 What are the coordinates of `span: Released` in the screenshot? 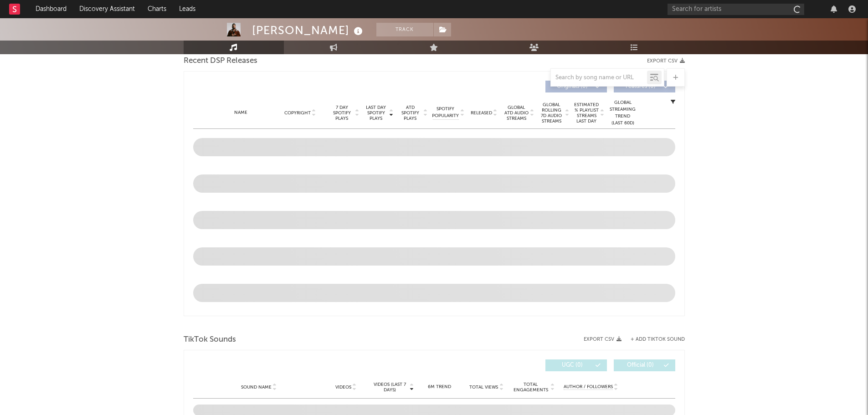 It's located at (481, 113).